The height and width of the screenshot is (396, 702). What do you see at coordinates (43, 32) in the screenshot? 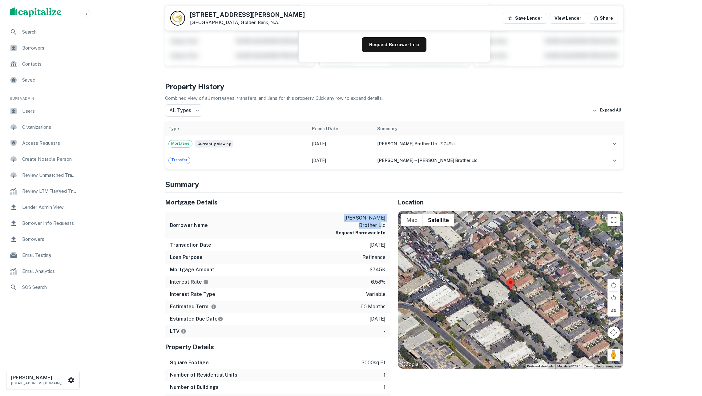
I see `a: Search` at bounding box center [43, 32].